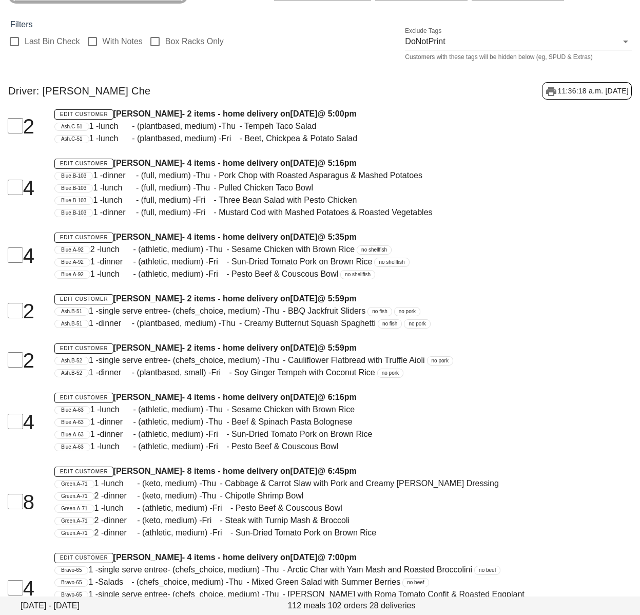 The image size is (640, 615). Describe the element at coordinates (123, 42) in the screenshot. I see `label: With Notes` at that location.